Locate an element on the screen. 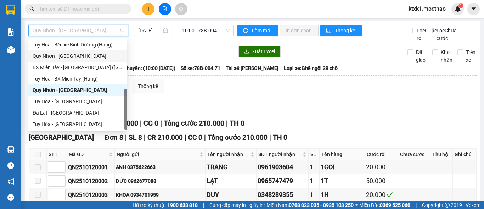  td: QN2510120001 is located at coordinates (91, 167).